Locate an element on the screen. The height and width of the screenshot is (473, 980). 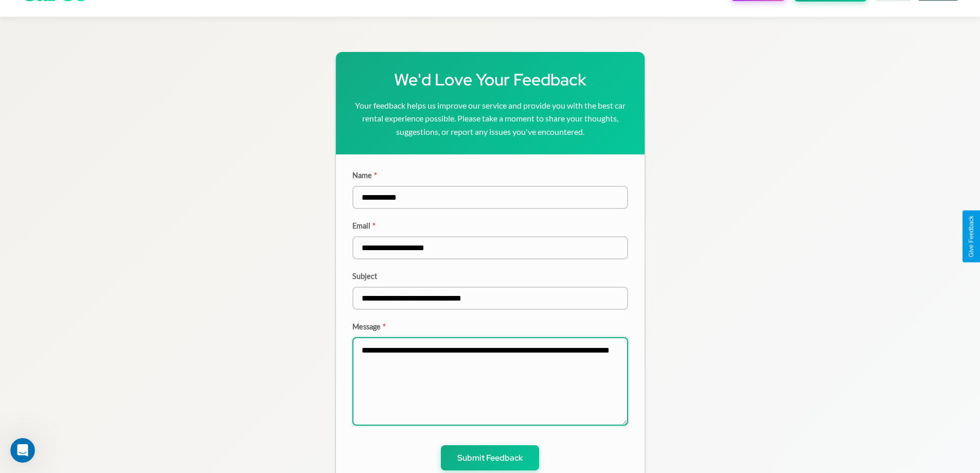
button: Submit Feedback is located at coordinates (490, 457).